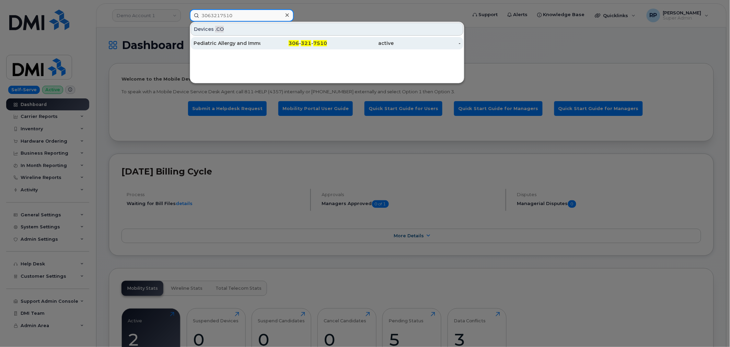  Describe the element at coordinates (294, 43) in the screenshot. I see `span: 306` at that location.